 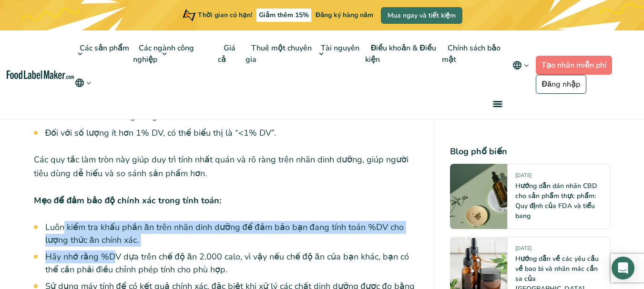 What do you see at coordinates (225, 15) in the screenshot?
I see `font: Thời gian có hạn!` at bounding box center [225, 15].